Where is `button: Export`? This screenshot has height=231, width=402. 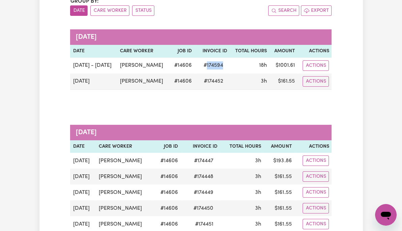 button: Export is located at coordinates (316, 10).